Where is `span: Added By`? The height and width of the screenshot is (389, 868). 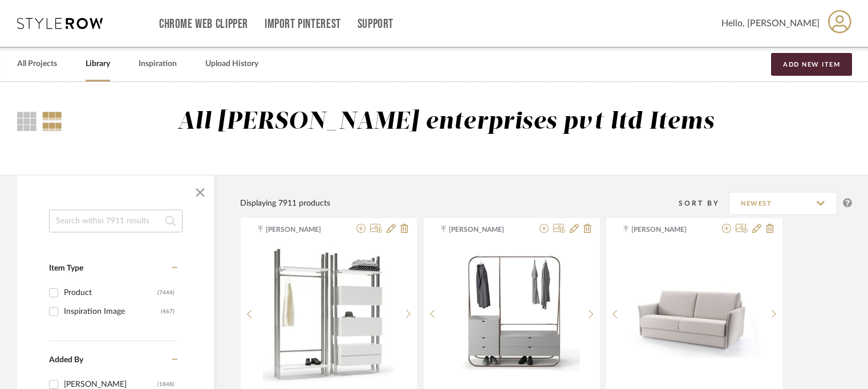 span: Added By is located at coordinates (66, 360).